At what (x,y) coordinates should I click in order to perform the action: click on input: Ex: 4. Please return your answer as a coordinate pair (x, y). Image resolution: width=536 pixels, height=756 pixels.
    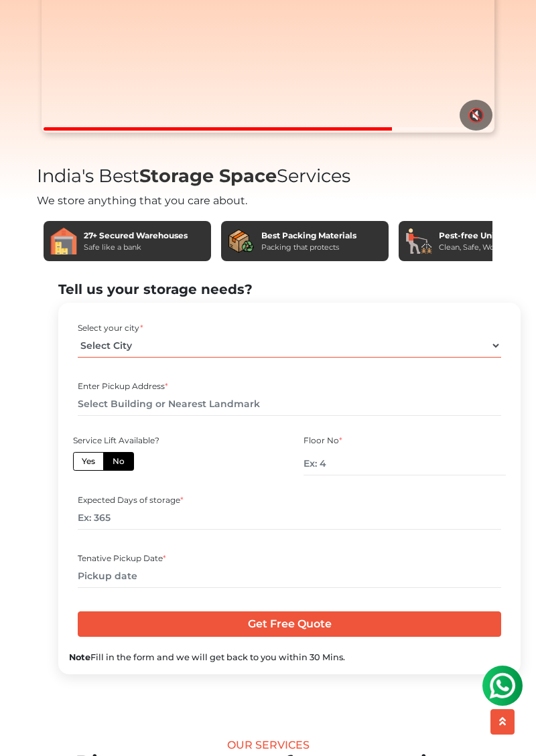
    Looking at the image, I should click on (404, 464).